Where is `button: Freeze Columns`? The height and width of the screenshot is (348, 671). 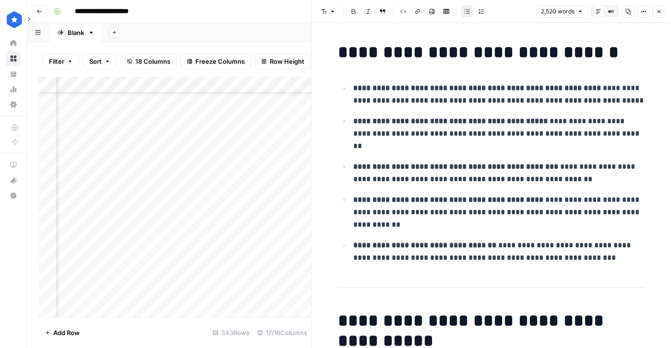
button: Freeze Columns is located at coordinates (215, 61).